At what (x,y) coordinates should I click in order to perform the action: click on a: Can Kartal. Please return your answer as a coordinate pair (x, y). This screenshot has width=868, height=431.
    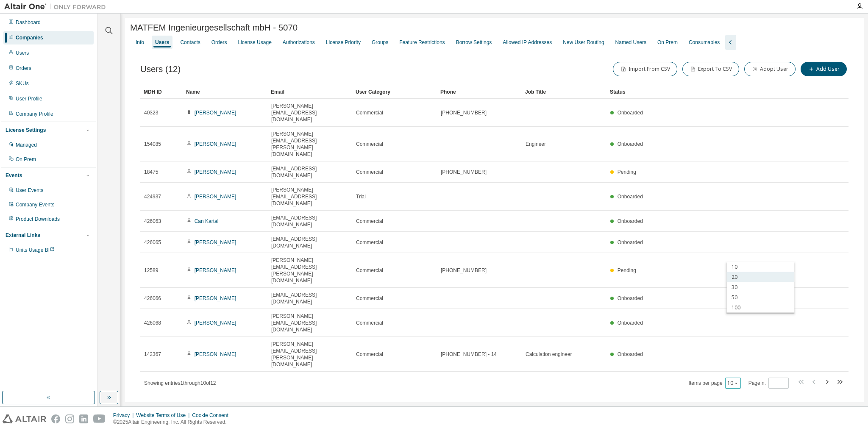
    Looking at the image, I should click on (206, 221).